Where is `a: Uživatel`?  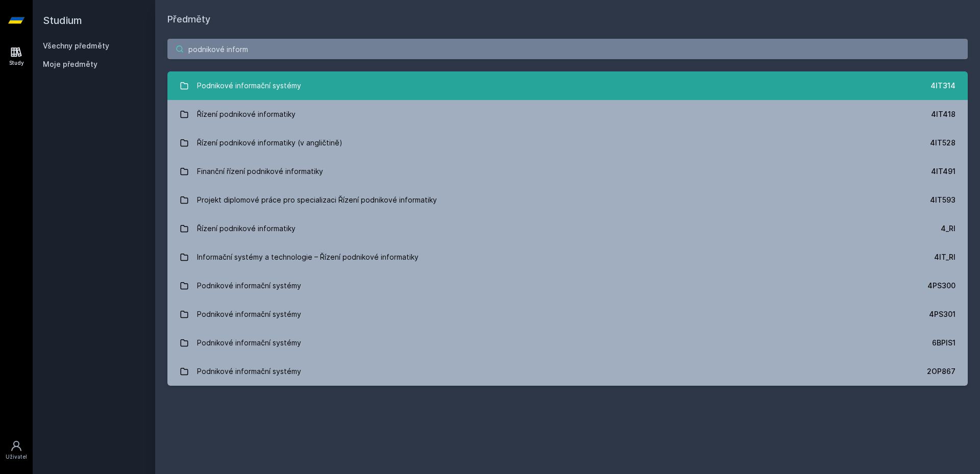
a: Uživatel is located at coordinates (17, 450).